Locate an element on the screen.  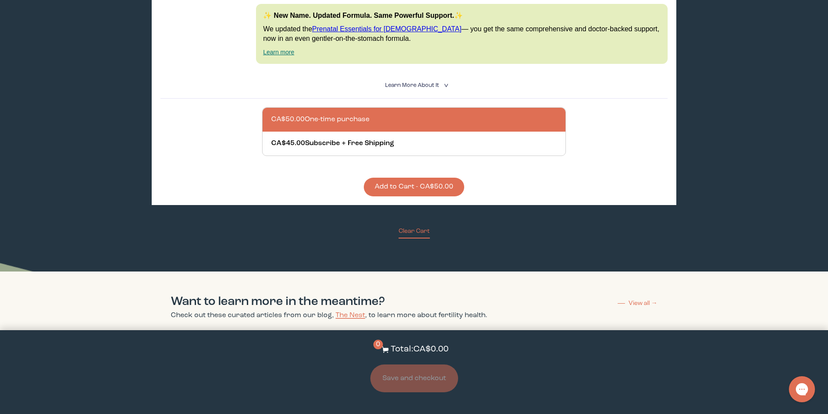
button: Clear Cart is located at coordinates (414, 232).